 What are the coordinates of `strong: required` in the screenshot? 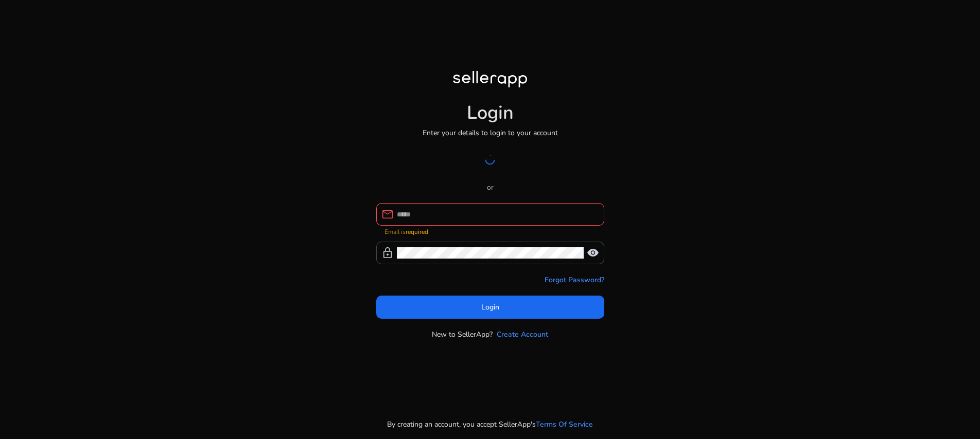 It's located at (417, 232).